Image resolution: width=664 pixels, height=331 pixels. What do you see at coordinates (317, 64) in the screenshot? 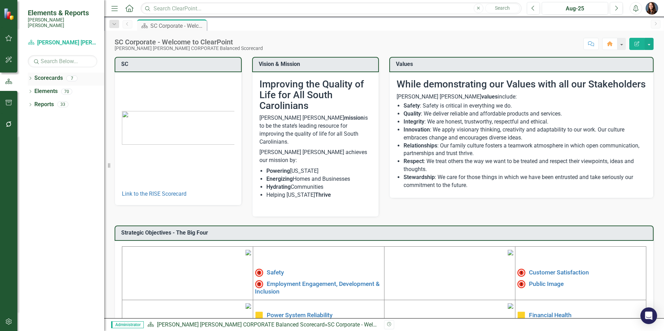
I see `h3: Vision & Mission` at bounding box center [317, 64].